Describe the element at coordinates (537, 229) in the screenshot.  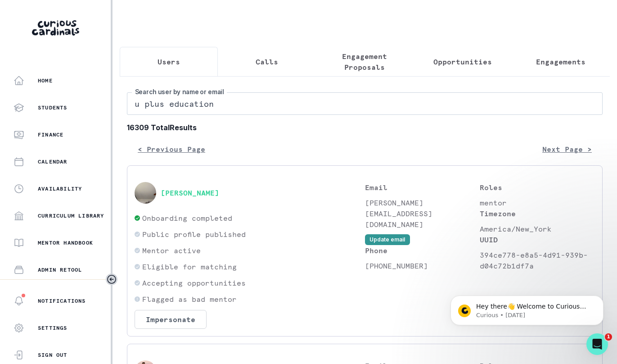
I see `p: America/New_York` at that location.